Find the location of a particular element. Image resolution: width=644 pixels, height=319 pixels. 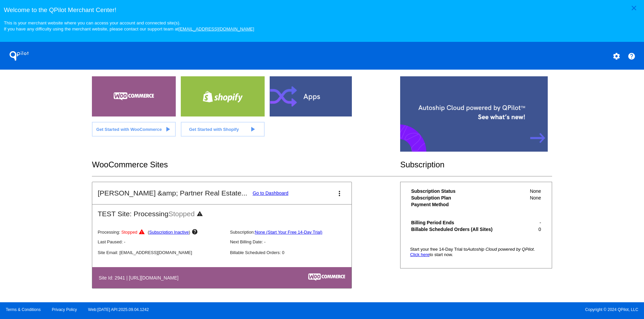

h2: TEST Site: Processing is located at coordinates (222, 211).